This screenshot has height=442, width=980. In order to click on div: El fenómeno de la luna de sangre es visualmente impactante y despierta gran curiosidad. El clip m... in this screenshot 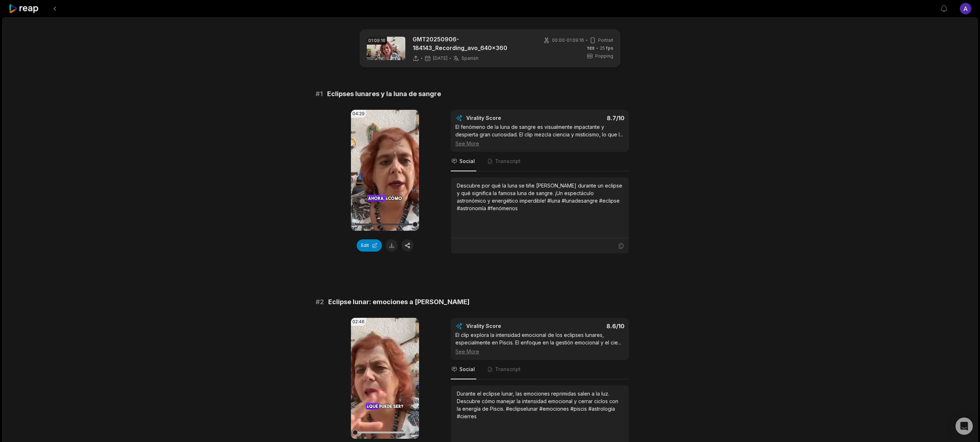, I will do `click(539, 135)`.